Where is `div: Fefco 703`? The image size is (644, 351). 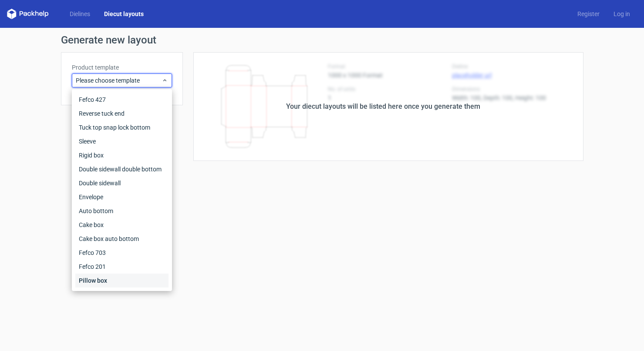 div: Fefco 703 is located at coordinates (122, 253).